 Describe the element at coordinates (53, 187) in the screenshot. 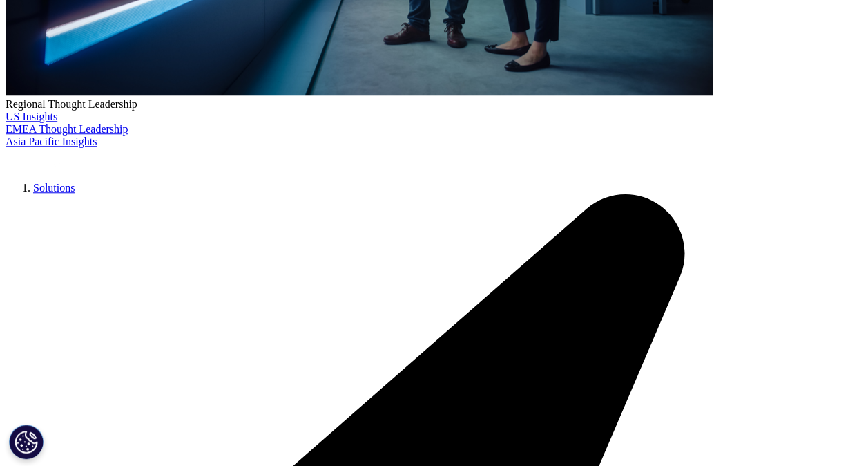

I see `a: Solutions` at that location.